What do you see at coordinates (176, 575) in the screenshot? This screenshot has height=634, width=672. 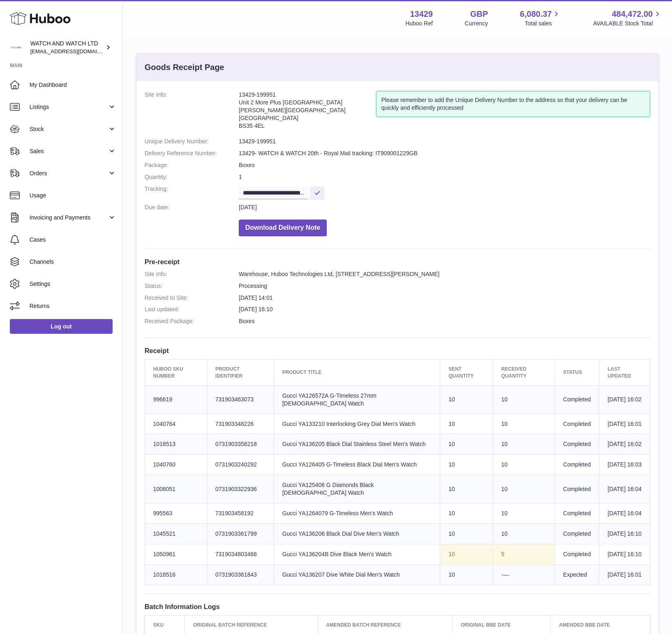 I see `td: 1018516` at bounding box center [176, 575].